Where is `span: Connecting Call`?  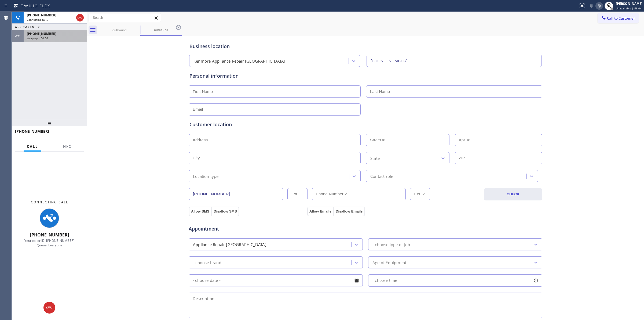
span: Connecting Call is located at coordinates (49, 202).